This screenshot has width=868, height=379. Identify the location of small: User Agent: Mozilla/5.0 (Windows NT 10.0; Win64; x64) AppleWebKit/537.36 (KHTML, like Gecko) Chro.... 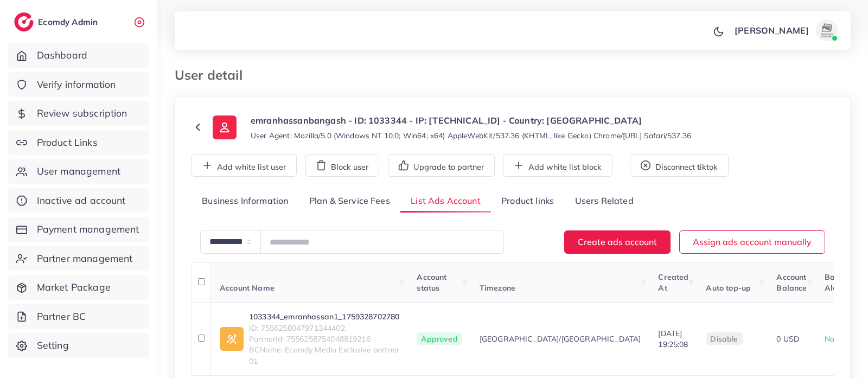
(471, 136).